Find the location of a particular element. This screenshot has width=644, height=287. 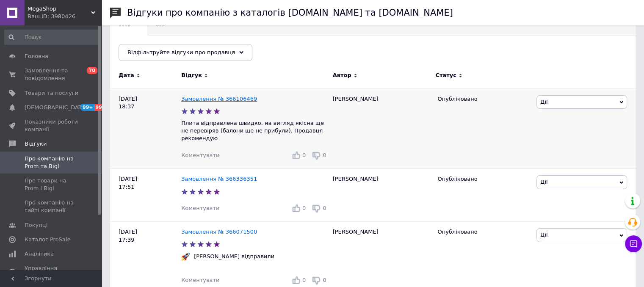

span: Автор is located at coordinates (342, 75).